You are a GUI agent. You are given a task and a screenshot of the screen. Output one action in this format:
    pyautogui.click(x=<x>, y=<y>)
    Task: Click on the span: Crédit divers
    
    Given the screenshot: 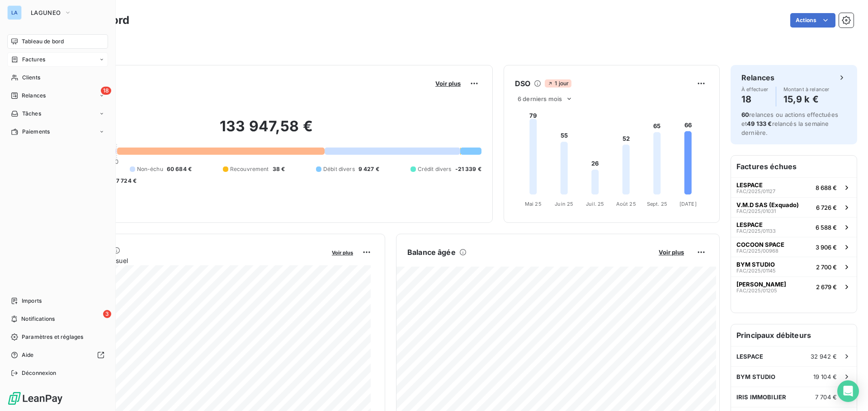 What is the action you would take?
    pyautogui.click(x=434, y=169)
    